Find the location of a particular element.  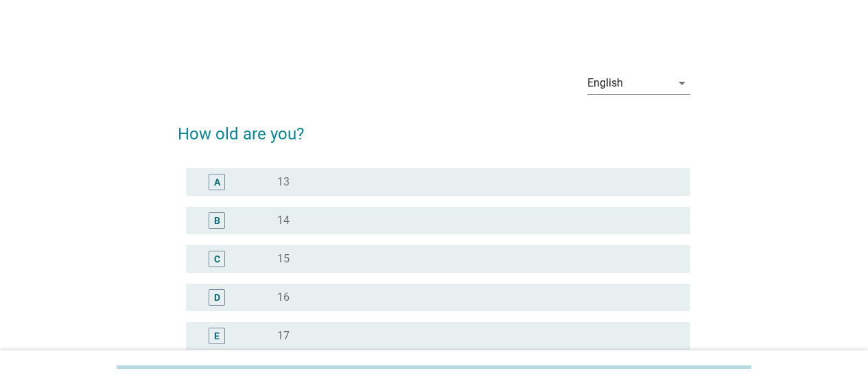

label: 15 is located at coordinates (283, 259).